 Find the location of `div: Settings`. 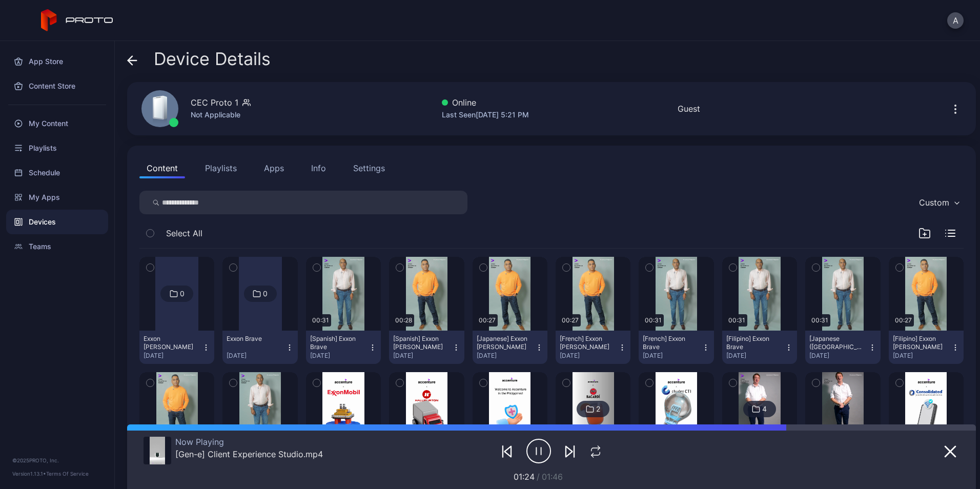

div: Settings is located at coordinates (369, 168).